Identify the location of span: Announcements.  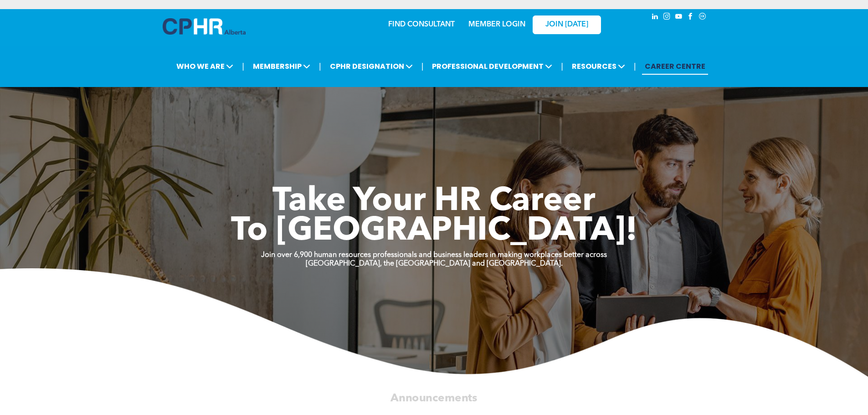
(434, 398).